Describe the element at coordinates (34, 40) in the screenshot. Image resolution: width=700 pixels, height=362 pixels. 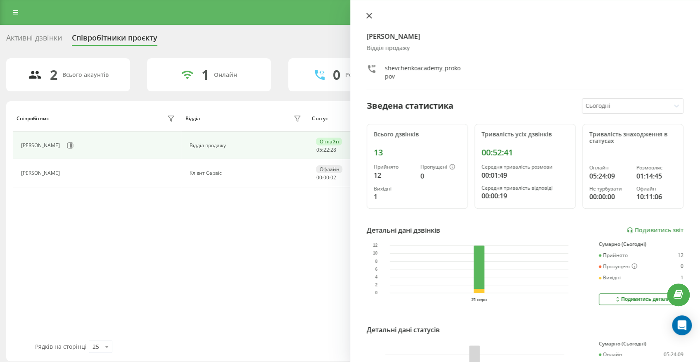
I see `div: Активні дзвінки` at that location.